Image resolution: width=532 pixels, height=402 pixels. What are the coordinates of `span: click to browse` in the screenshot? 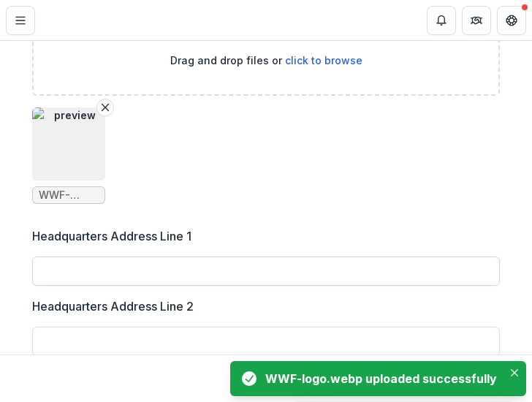 It's located at (324, 60).